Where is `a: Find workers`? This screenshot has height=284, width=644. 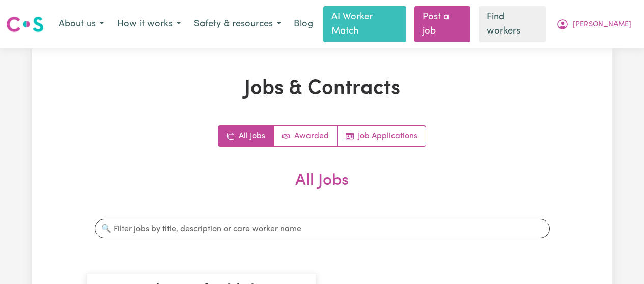 a: Find workers is located at coordinates (512, 24).